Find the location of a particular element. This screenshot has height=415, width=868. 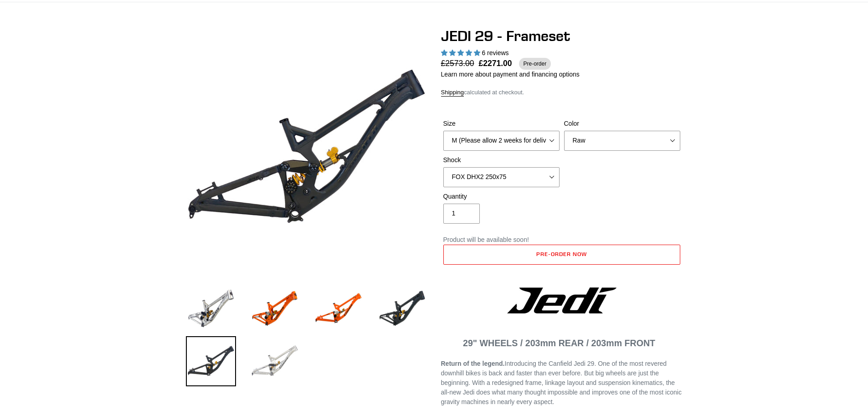

p: Product will be available soon! is located at coordinates (562, 239).